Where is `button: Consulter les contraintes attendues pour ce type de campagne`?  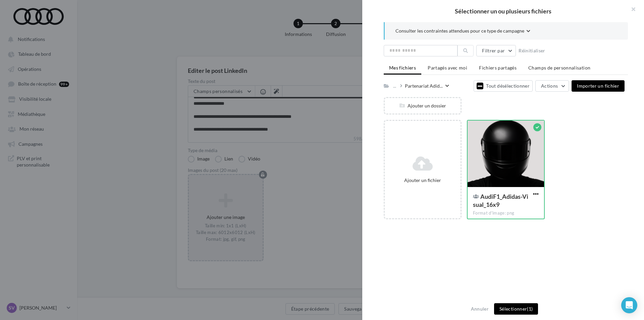 button: Consulter les contraintes attendues pour ce type de campagne is located at coordinates (462, 32).